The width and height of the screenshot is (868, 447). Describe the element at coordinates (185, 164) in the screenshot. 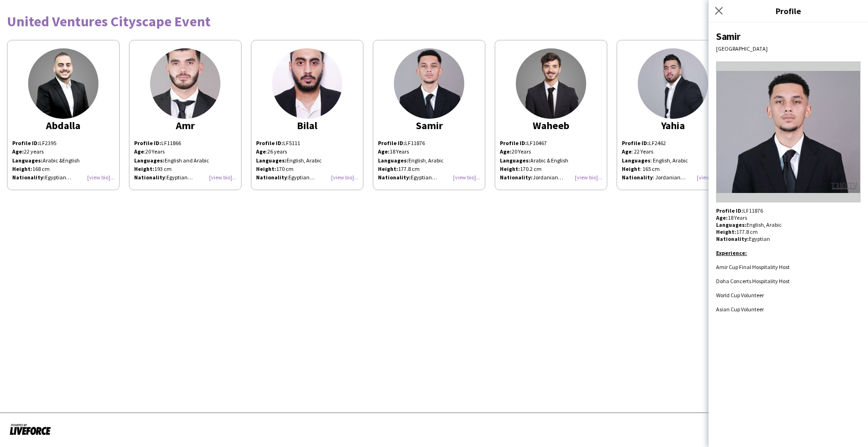

I see `p: English and Arabic 193 cm` at that location.